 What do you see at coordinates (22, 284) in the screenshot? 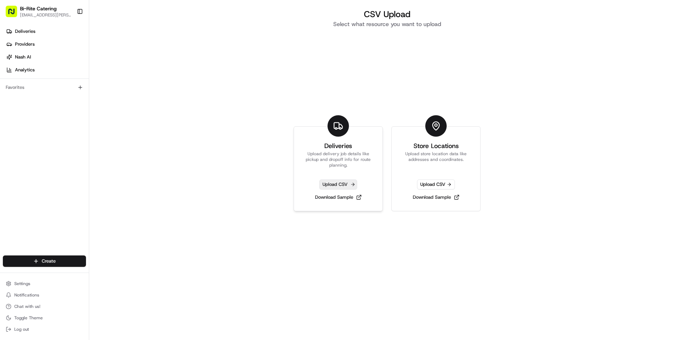
I see `span: Settings` at bounding box center [22, 284].